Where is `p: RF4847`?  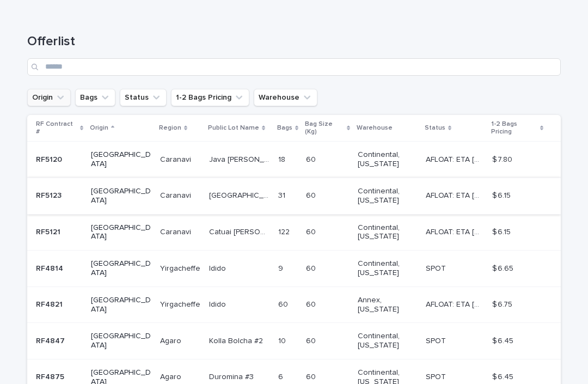 p: RF4847 is located at coordinates (51, 340).